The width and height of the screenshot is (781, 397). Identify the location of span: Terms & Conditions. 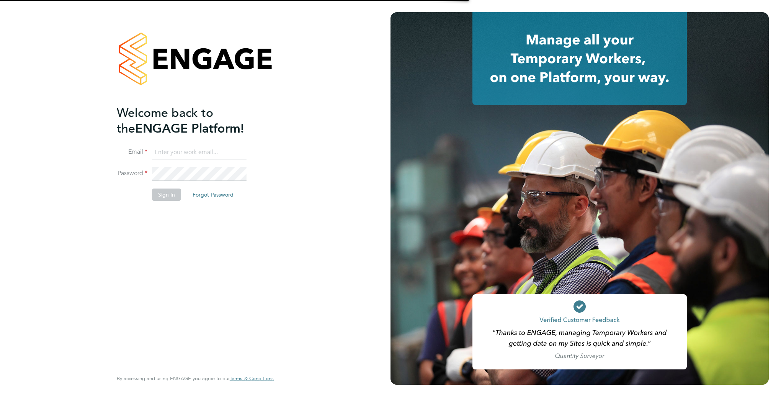
(252, 378).